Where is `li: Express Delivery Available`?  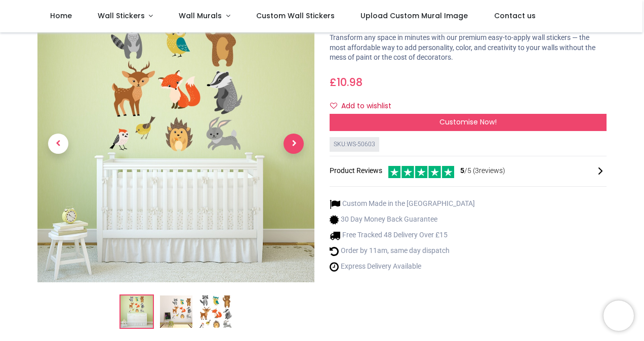 li: Express Delivery Available is located at coordinates (402, 266).